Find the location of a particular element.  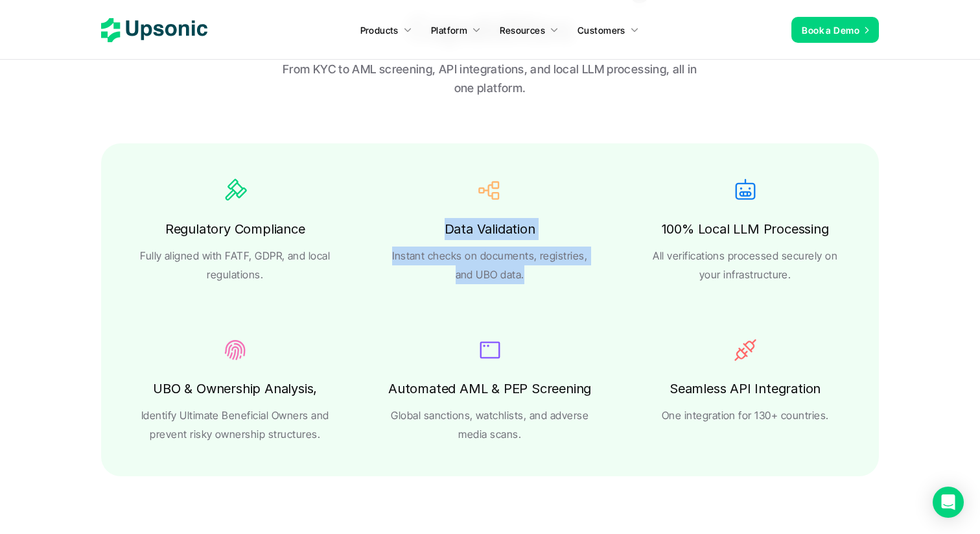

p: Identify Ultimate Beneficial Owners and prevent risky ownership structures. is located at coordinates (235, 425).